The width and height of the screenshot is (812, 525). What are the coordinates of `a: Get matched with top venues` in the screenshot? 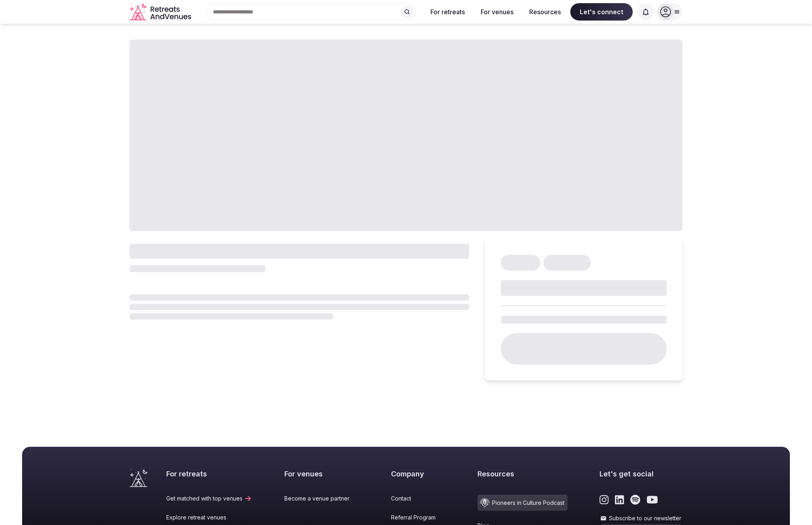 It's located at (209, 498).